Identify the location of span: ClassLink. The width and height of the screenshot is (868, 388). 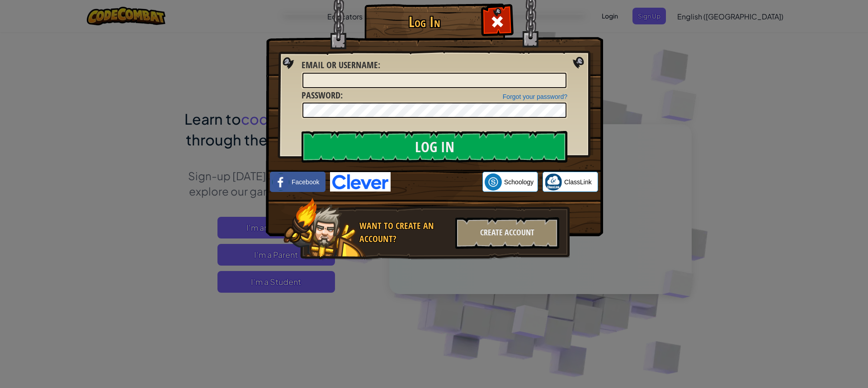
(578, 182).